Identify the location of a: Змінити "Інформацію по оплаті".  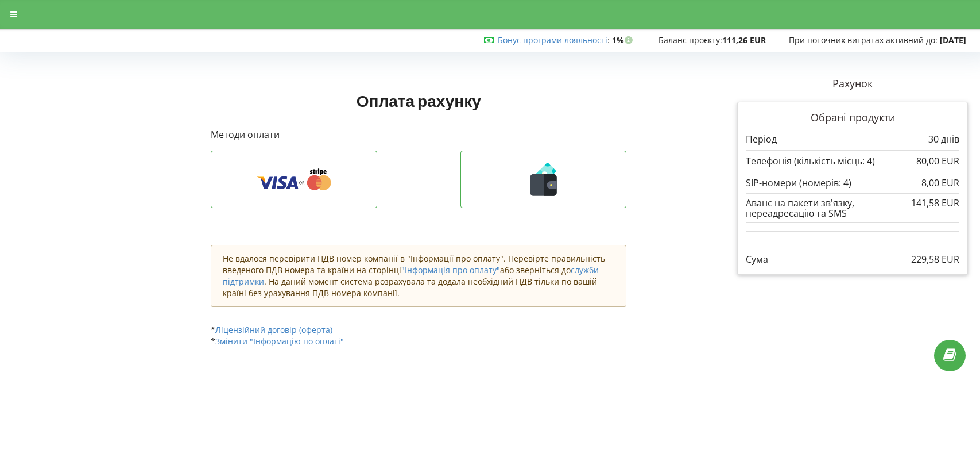
(280, 340).